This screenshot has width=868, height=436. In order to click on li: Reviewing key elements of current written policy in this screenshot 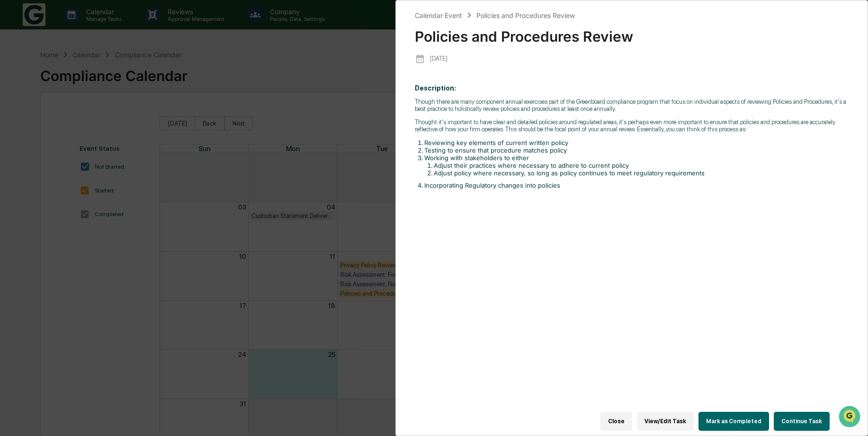, I will do `click(637, 143)`.